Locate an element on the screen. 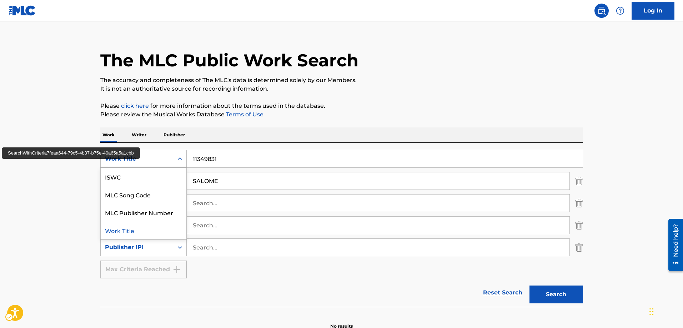 Image resolution: width=683 pixels, height=328 pixels. div: Chat Widget is located at coordinates (665, 311).